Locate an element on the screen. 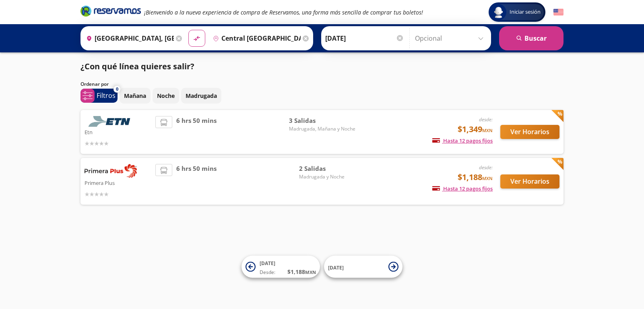 This screenshot has width=644, height=309. span: 0 is located at coordinates (117, 89).